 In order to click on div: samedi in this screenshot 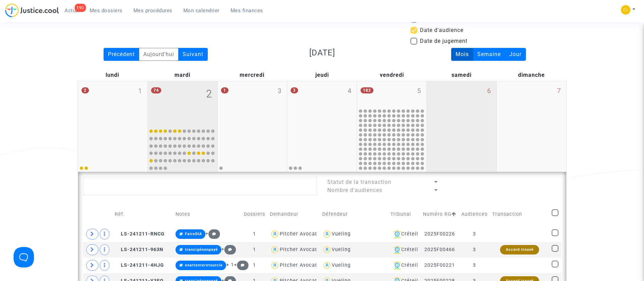, I will do `click(462, 75)`.